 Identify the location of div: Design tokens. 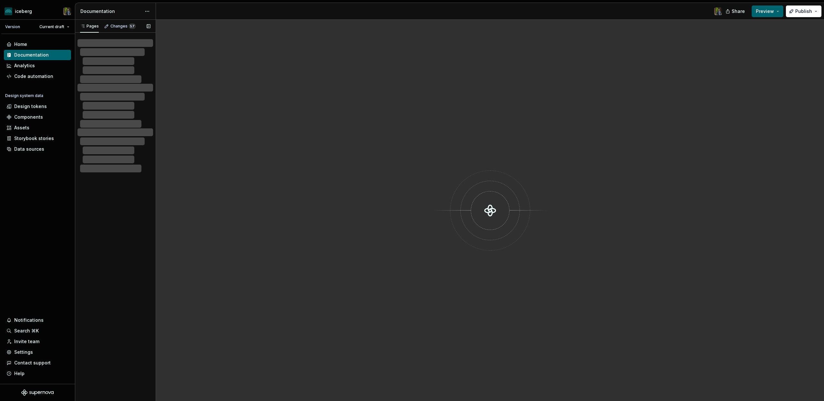
(30, 106).